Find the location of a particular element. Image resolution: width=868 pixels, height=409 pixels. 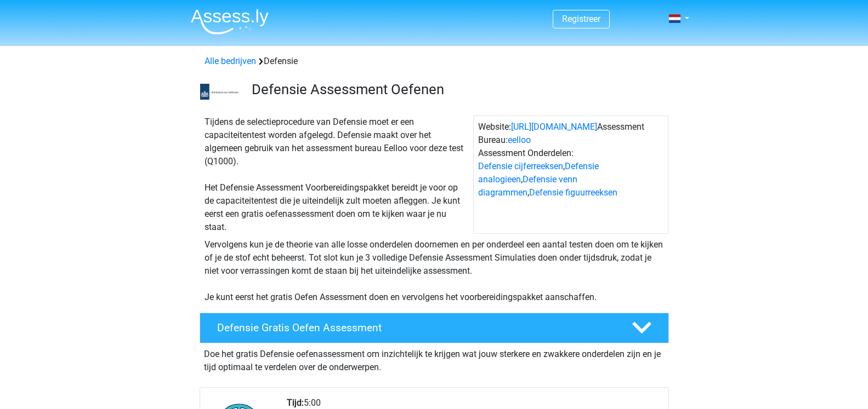

a: Defensie cijferreeksen is located at coordinates (520, 166).